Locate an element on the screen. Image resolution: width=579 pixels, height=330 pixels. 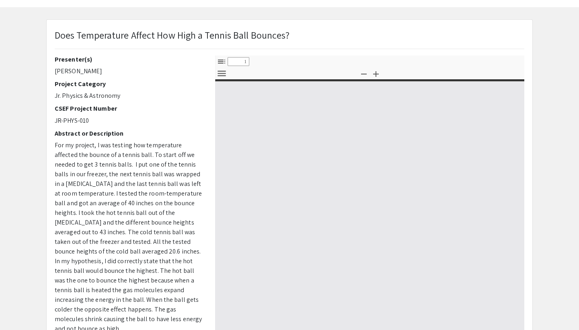
button: Tools is located at coordinates (221, 73).